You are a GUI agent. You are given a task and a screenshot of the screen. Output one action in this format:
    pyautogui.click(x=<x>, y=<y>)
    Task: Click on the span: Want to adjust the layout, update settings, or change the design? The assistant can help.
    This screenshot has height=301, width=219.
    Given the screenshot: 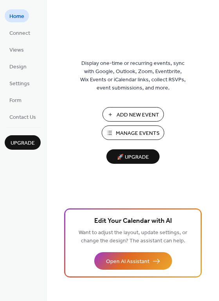 What is the action you would take?
    pyautogui.click(x=133, y=237)
    